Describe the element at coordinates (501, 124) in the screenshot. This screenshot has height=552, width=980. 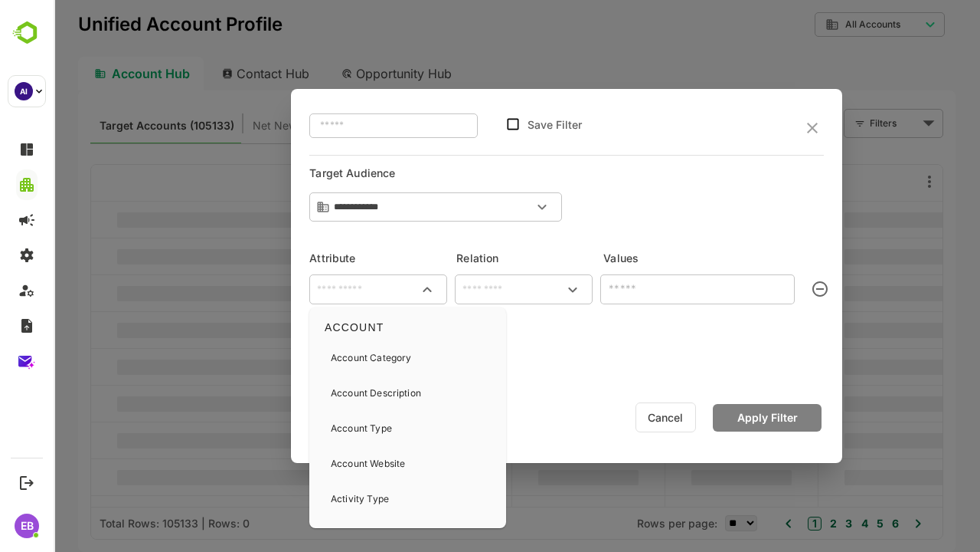
I see `label: Save Filter` at that location.